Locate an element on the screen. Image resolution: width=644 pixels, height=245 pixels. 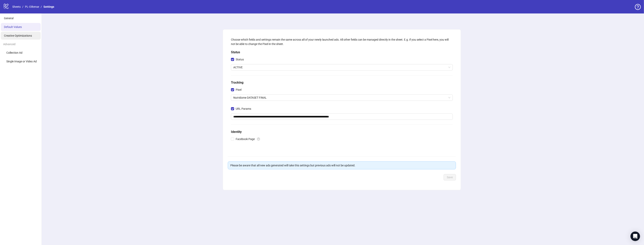
a: Sheets is located at coordinates (17, 7).